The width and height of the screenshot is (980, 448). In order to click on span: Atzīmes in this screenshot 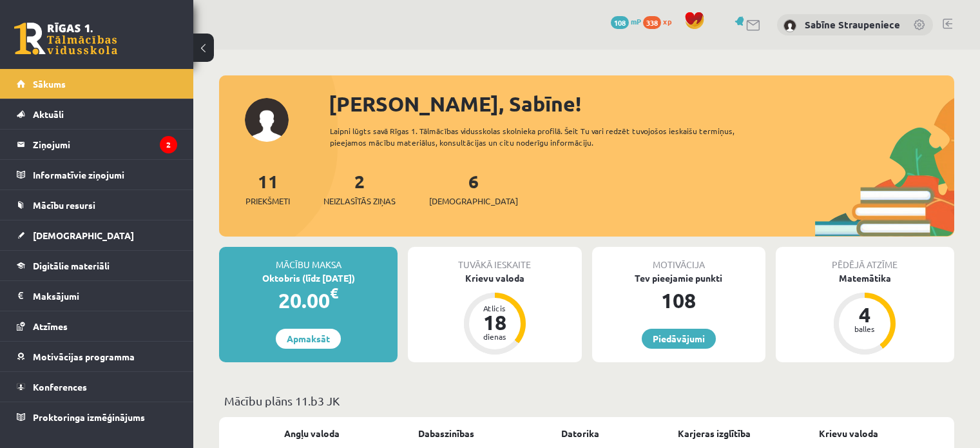, I will do `click(51, 326)`.